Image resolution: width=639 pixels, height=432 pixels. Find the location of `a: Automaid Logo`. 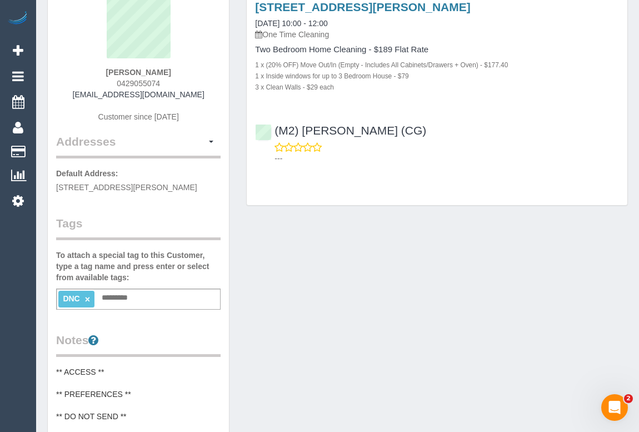

a: Automaid Logo is located at coordinates (18, 19).